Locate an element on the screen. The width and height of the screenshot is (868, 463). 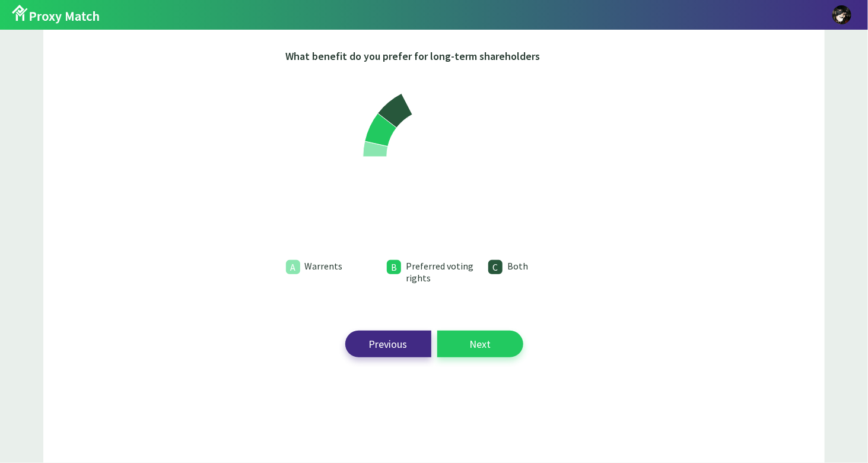
div: C is located at coordinates (495, 267).